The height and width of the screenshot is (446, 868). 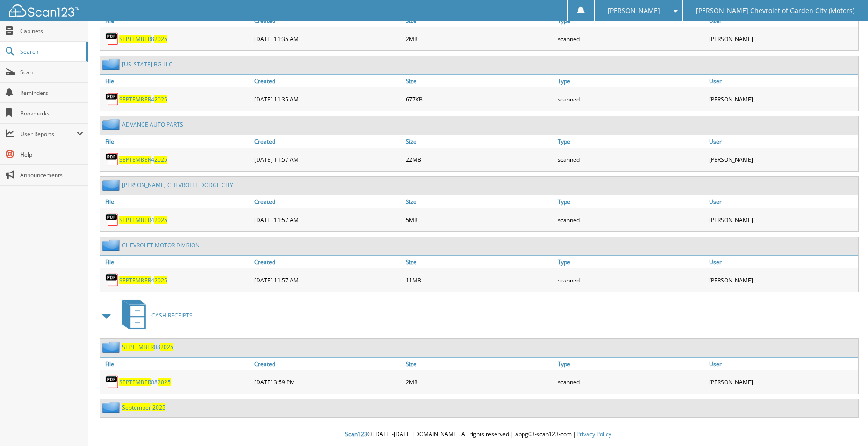 What do you see at coordinates (51, 51) in the screenshot?
I see `span: Search` at bounding box center [51, 51].